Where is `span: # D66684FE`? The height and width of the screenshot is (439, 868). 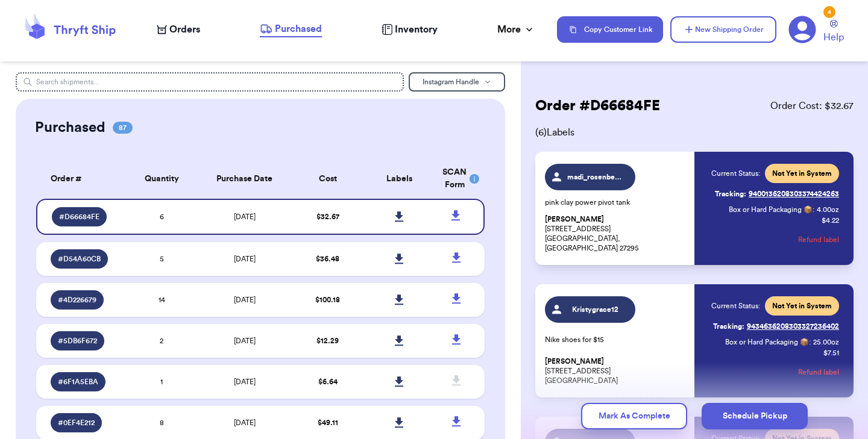
span: # D66684FE is located at coordinates (79, 217).